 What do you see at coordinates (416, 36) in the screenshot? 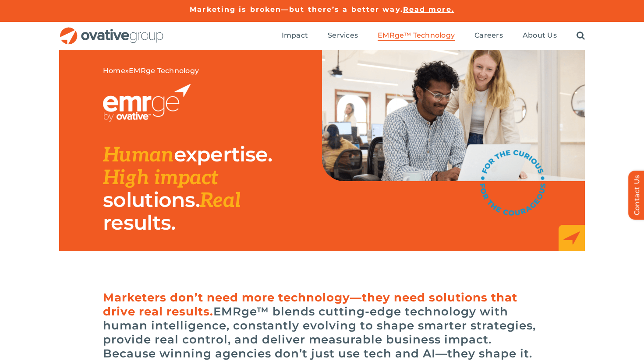
I see `a: EMRge™ Technology` at bounding box center [416, 36].